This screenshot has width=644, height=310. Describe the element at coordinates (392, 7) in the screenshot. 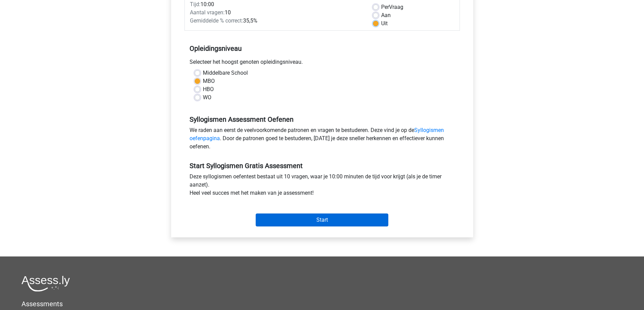

I see `label: Vraag` at that location.